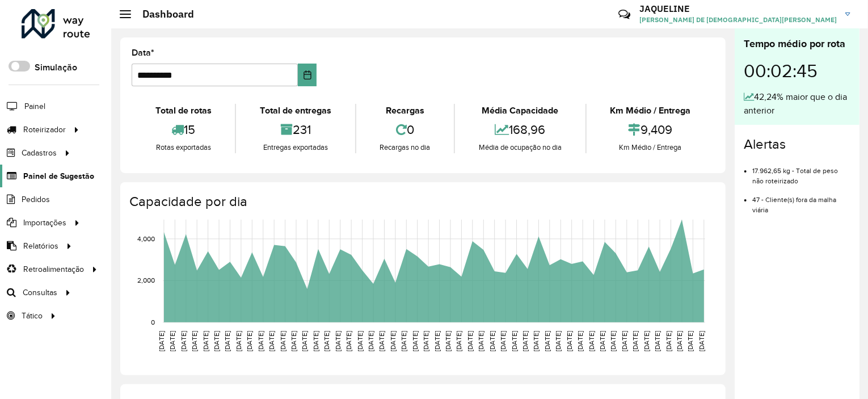 The width and height of the screenshot is (868, 399). Describe the element at coordinates (405, 130) in the screenshot. I see `div: 0` at that location.